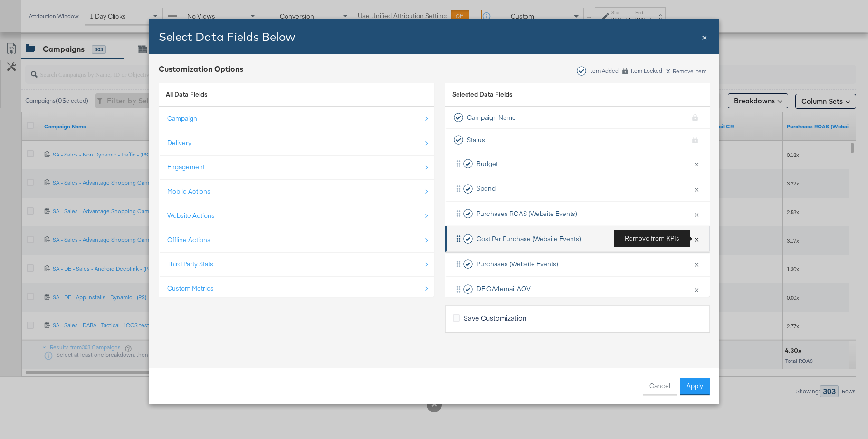 The width and height of the screenshot is (868, 439). I want to click on span: Select Data Fields Below, so click(227, 36).